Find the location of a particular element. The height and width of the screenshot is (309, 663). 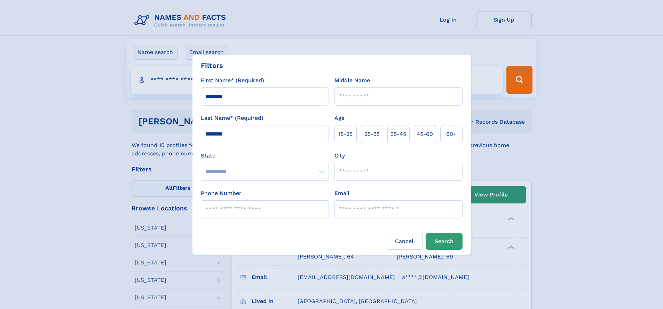

label: City is located at coordinates (339, 155).